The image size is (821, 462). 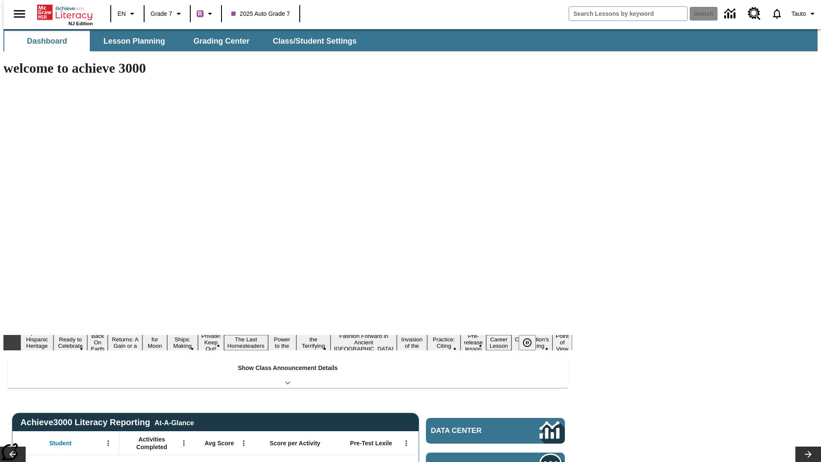 I want to click on button: Language: EN, Select a language, so click(x=127, y=14).